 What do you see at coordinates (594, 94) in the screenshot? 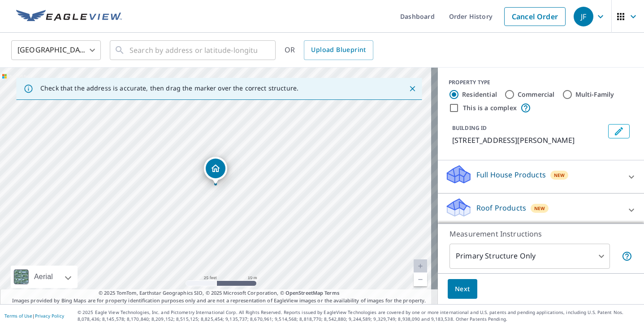
I see `label: Multi-Family` at bounding box center [594, 94].